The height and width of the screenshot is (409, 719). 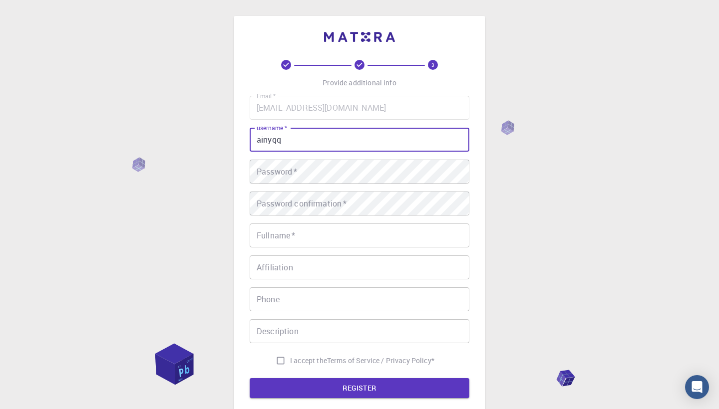 What do you see at coordinates (380, 361) in the screenshot?
I see `a: Terms of Service / Privacy Policy*` at bounding box center [380, 361].